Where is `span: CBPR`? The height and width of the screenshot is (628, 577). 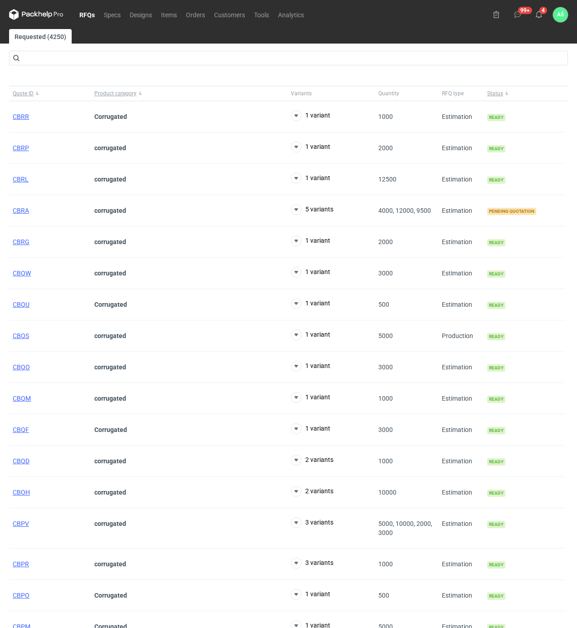 span: CBPR is located at coordinates (21, 564).